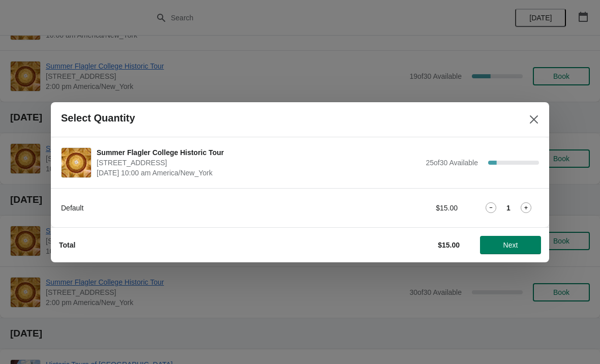 The width and height of the screenshot is (600, 364). Describe the element at coordinates (452, 163) in the screenshot. I see `span: 25 of 30 Available` at that location.